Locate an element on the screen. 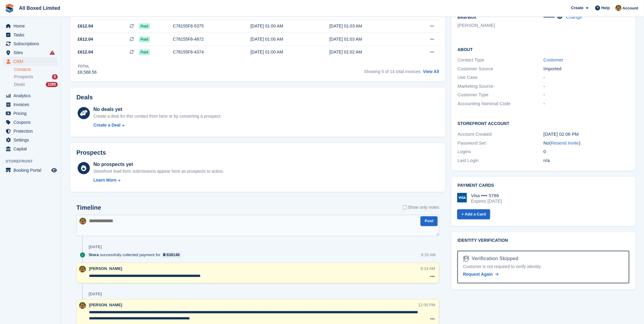 The height and width of the screenshot is (324, 644). div: No prospects yet is located at coordinates (159, 165).